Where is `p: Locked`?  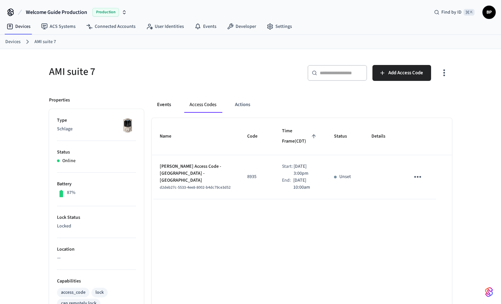
p: Locked is located at coordinates (96, 226).